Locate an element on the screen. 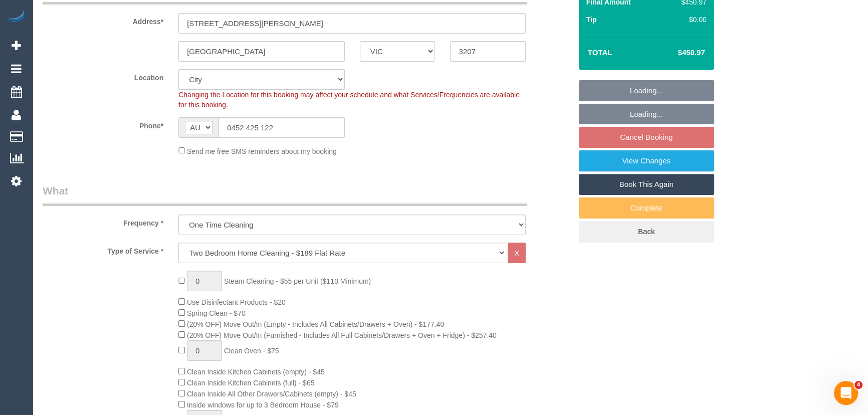 This screenshot has height=415, width=868. a: Book This Again is located at coordinates (647, 184).